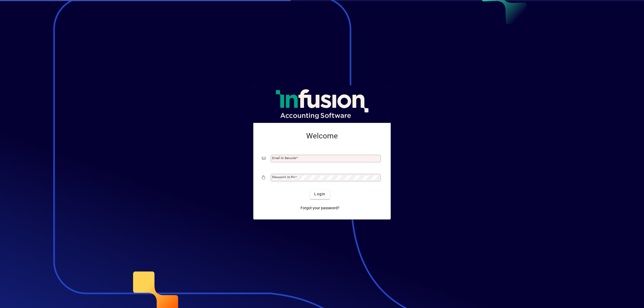 The height and width of the screenshot is (308, 644). I want to click on span: Forgot your password?, so click(320, 208).